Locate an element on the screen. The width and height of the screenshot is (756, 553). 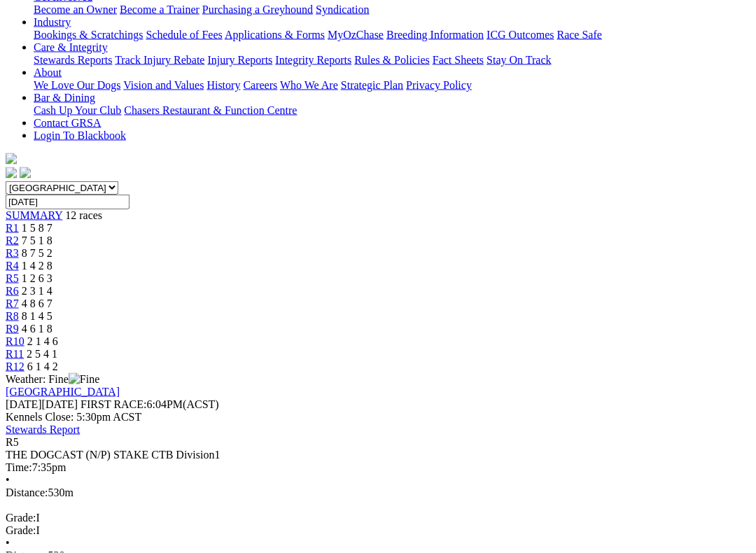
div: 7:35pm is located at coordinates (378, 467).